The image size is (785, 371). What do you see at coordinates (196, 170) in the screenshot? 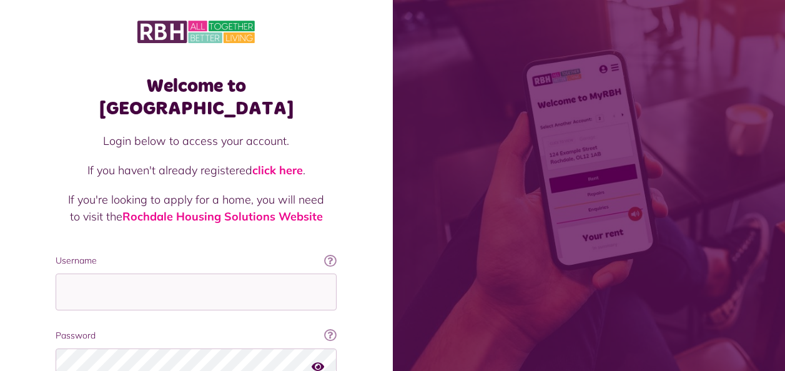
I see `p: If you haven't already registered .` at bounding box center [196, 170].